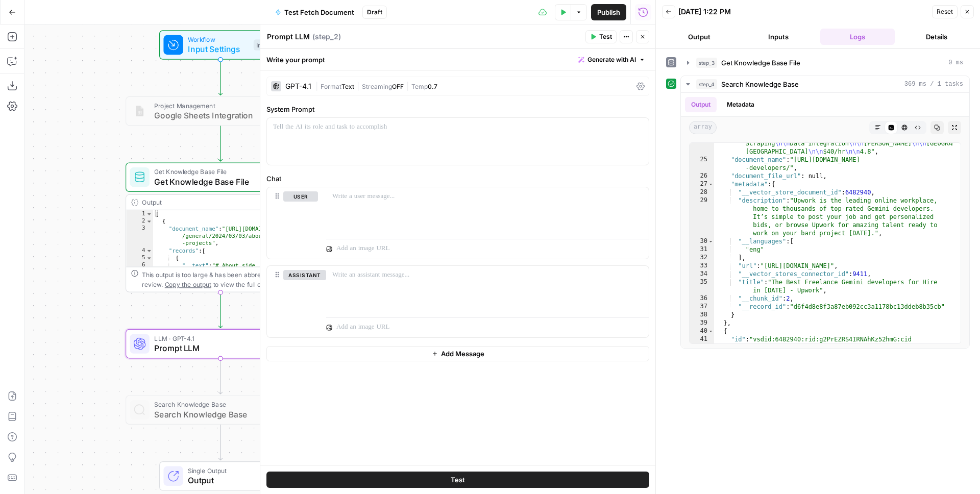 The height and width of the screenshot is (494, 980). I want to click on div: 30, so click(702, 241).